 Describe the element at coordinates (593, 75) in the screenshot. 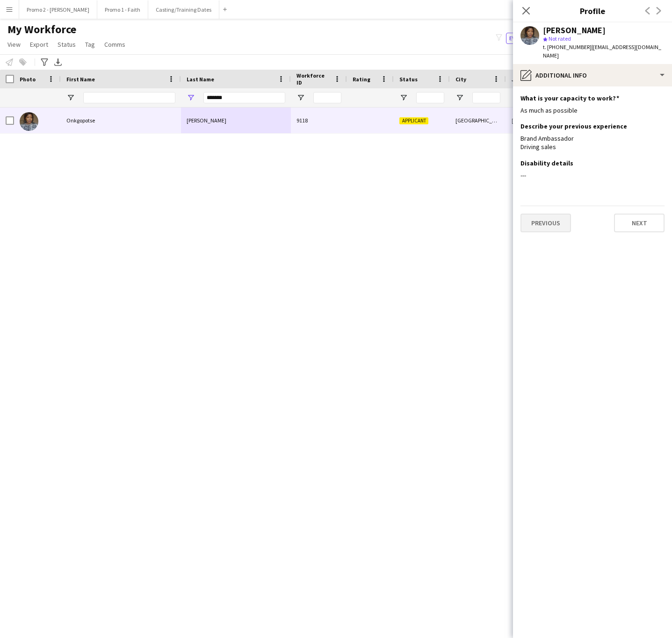

I see `div: Additional info` at that location.